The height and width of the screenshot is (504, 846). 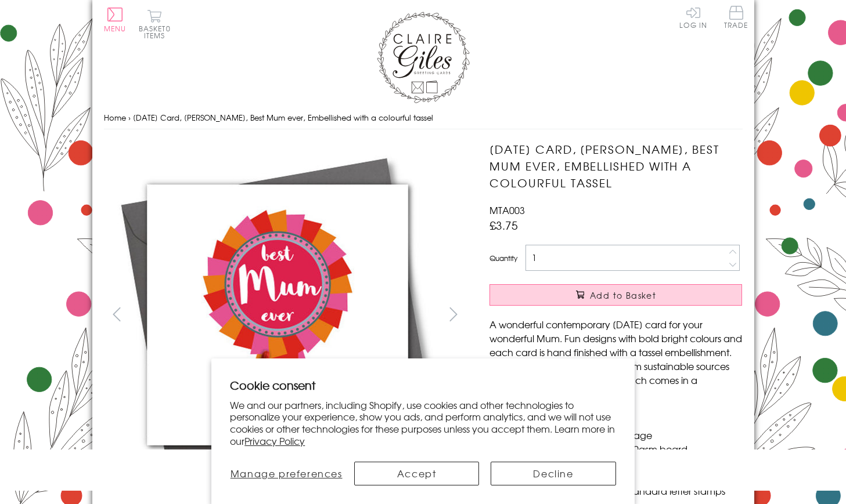 What do you see at coordinates (423, 58) in the screenshot?
I see `img: Claire Giles Greetings Cards` at bounding box center [423, 58].